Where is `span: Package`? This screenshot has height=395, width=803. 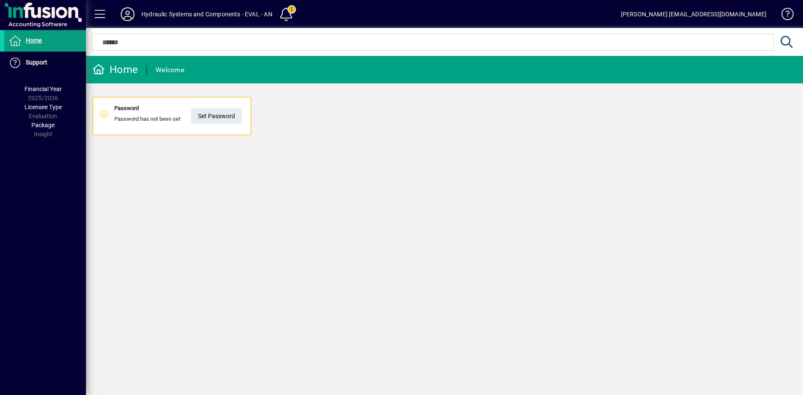 span: Package is located at coordinates (43, 125).